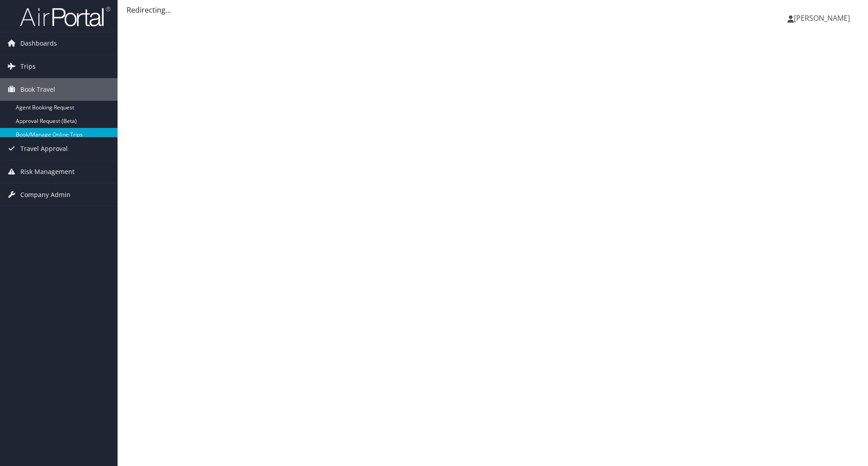 The width and height of the screenshot is (868, 466). What do you see at coordinates (47, 172) in the screenshot?
I see `span: Risk Management` at bounding box center [47, 172].